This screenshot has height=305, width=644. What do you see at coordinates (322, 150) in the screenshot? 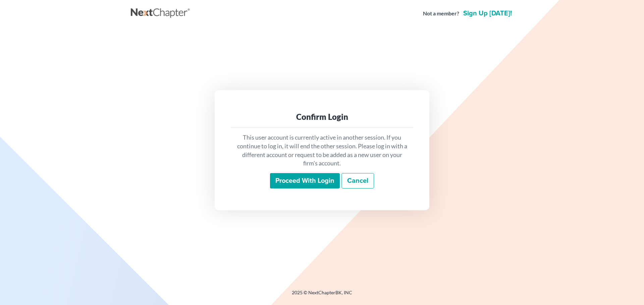
I see `p: This user account is currently active in another session. If you continue to log in, it will end ...` at bounding box center [322, 150].